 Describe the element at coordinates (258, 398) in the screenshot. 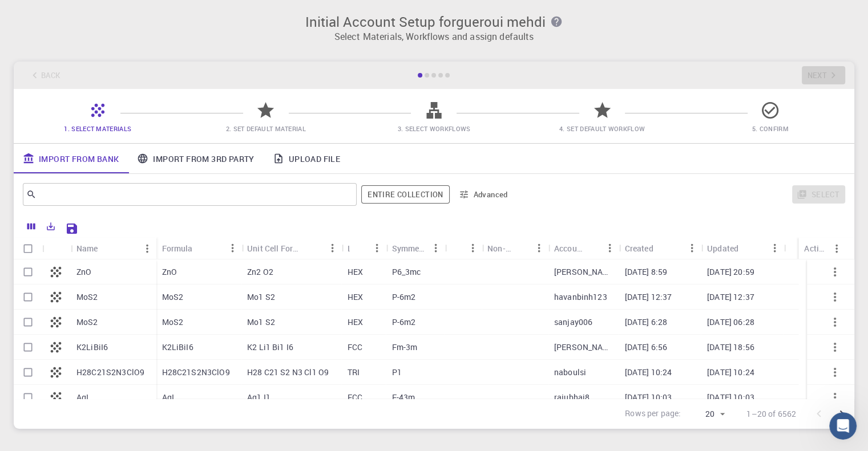

I see `p: Ag1 I1` at that location.